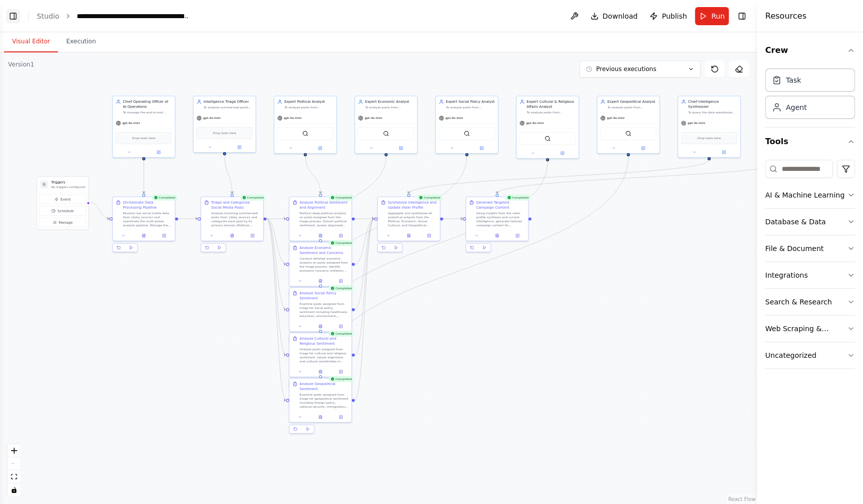 The width and height of the screenshot is (863, 504). Describe the element at coordinates (795, 222) in the screenshot. I see `div: Database & Data` at that location.